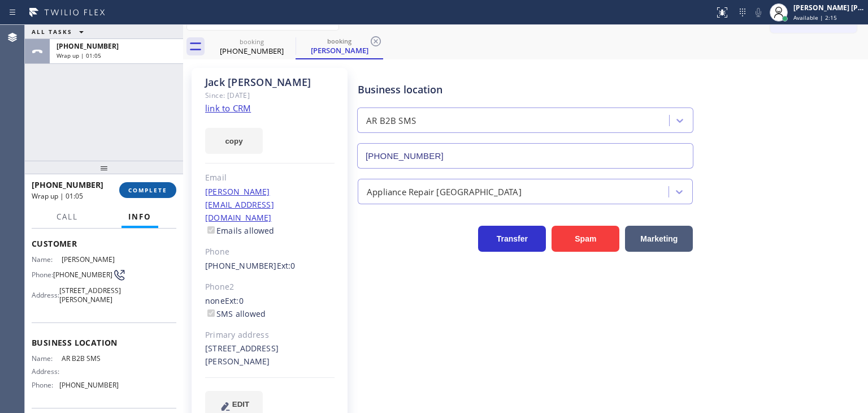 The width and height of the screenshot is (868, 413). Describe the element at coordinates (759, 12) in the screenshot. I see `button: Mute` at that location.